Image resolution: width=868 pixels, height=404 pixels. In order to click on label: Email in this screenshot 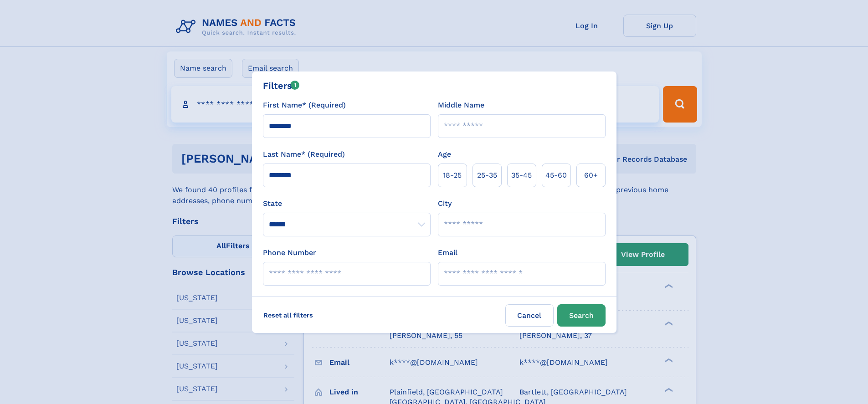, I will do `click(448, 253)`.